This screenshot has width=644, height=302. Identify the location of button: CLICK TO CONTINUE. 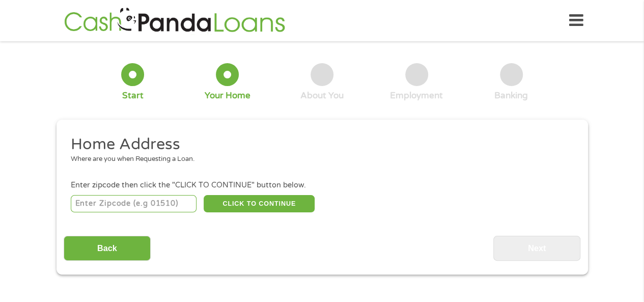
(259, 204).